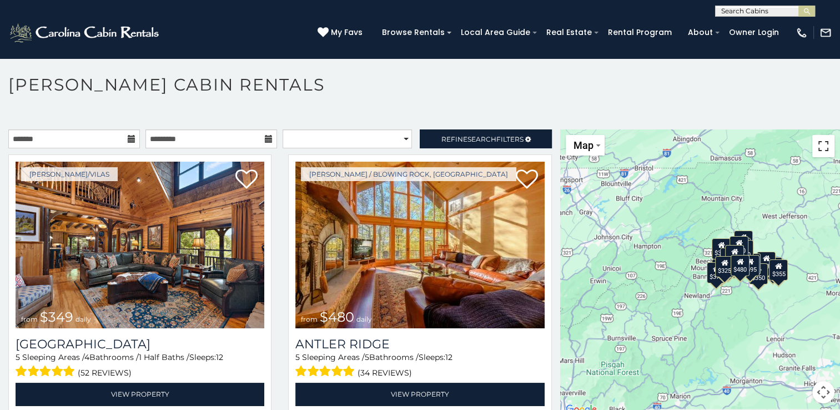 The height and width of the screenshot is (410, 840). Describe the element at coordinates (485, 139) in the screenshot. I see `a: RefineSearchFilters` at that location.